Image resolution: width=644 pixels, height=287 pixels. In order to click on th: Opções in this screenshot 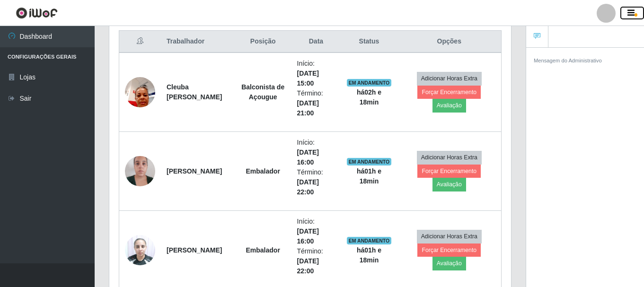, I will do `click(450, 42)`.